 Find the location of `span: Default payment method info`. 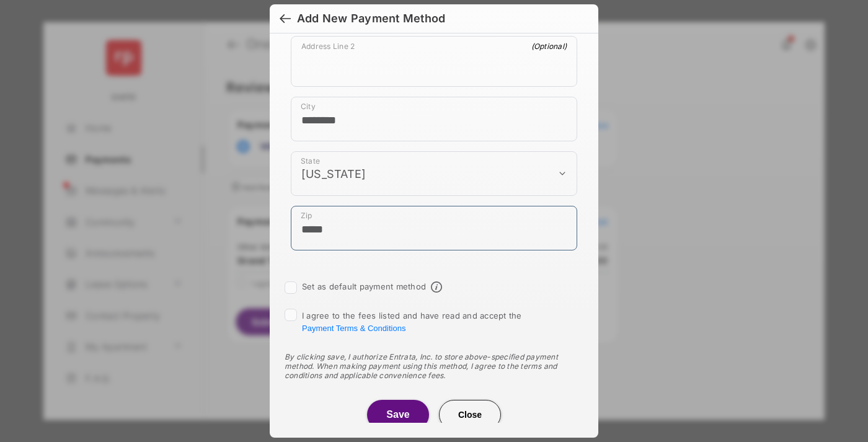

span: Default payment method info is located at coordinates (436, 287).